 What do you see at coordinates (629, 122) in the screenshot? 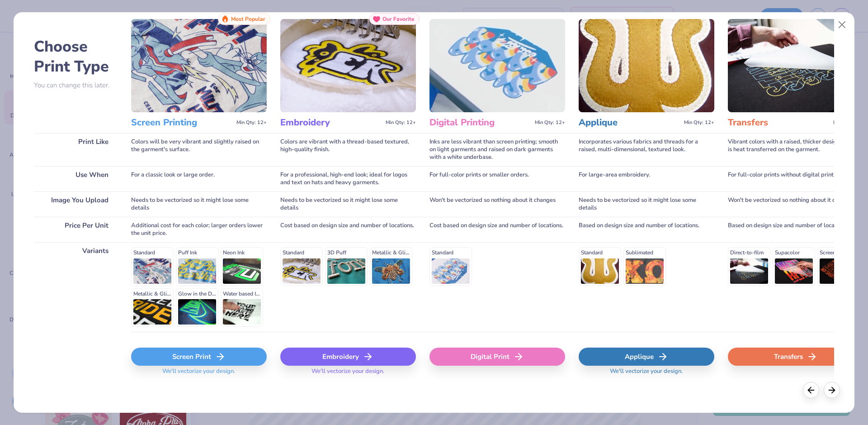
I see `h3: Applique` at bounding box center [629, 122].